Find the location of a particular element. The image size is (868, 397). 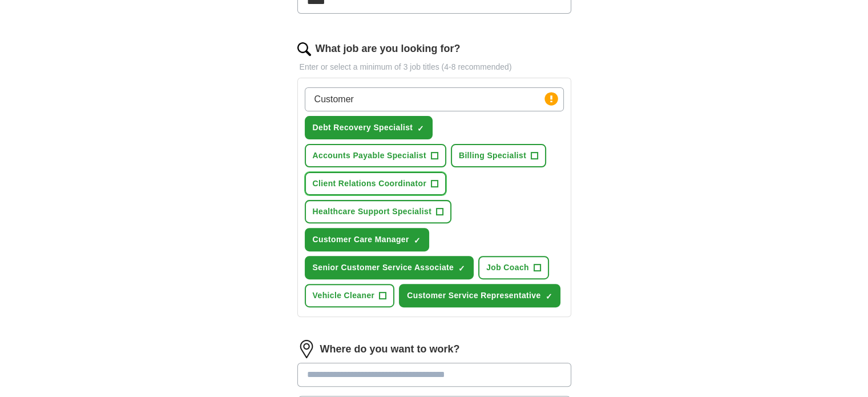

button: Healthcare Support Specialist is located at coordinates (378, 212).